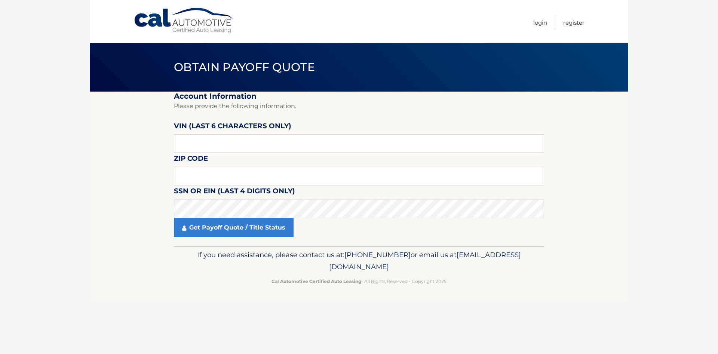  Describe the element at coordinates (540, 22) in the screenshot. I see `a: Login` at that location.